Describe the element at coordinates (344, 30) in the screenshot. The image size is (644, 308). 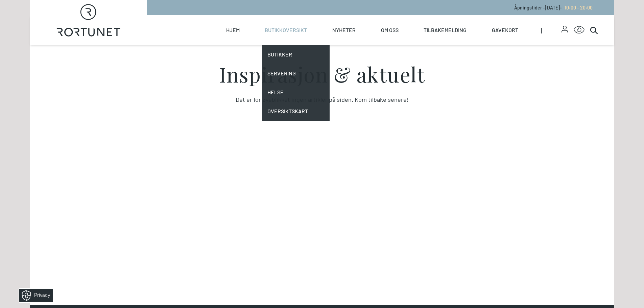
I see `a: Nyheter` at that location.